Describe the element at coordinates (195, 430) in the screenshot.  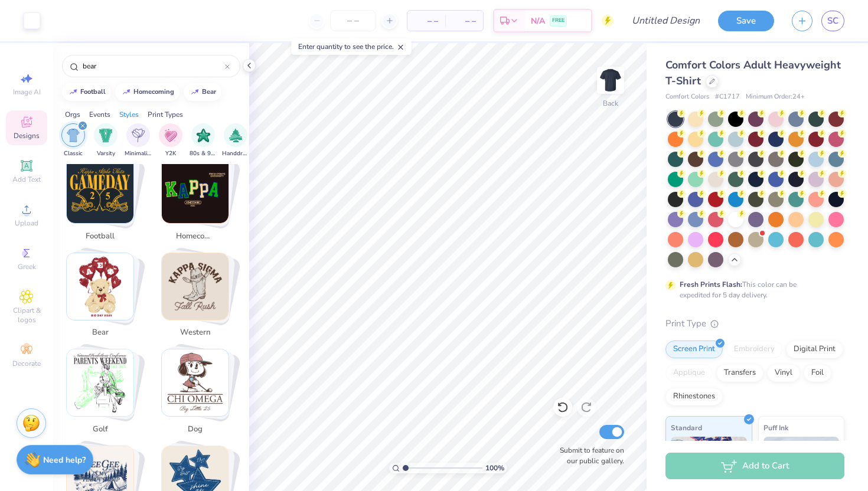
I see `span: dog` at that location.